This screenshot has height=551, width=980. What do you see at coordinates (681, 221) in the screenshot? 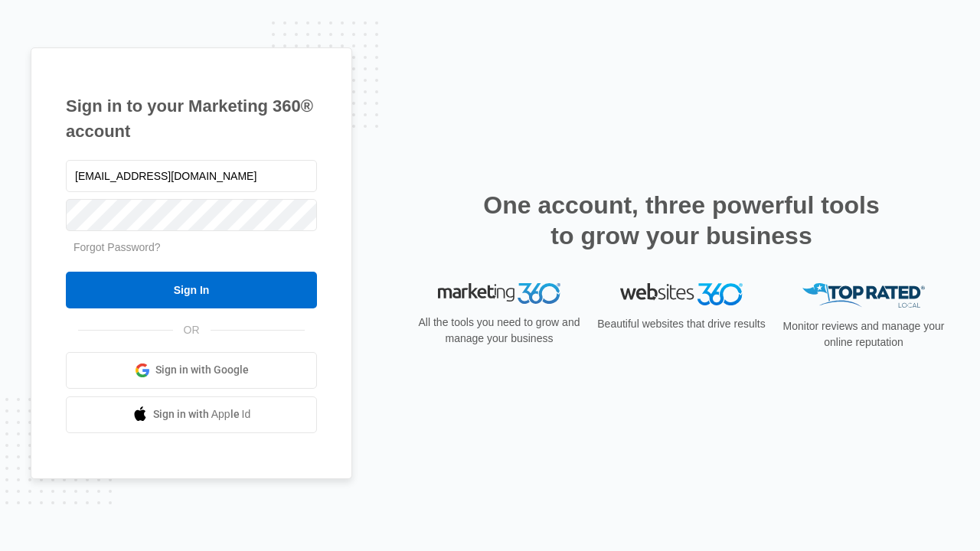
I see `h2: One account, three powerful tools to grow your business` at bounding box center [681, 221].